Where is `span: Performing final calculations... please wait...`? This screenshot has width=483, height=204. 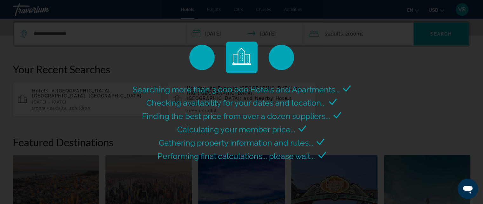
span: Performing final calculations... please wait... is located at coordinates (236, 156).